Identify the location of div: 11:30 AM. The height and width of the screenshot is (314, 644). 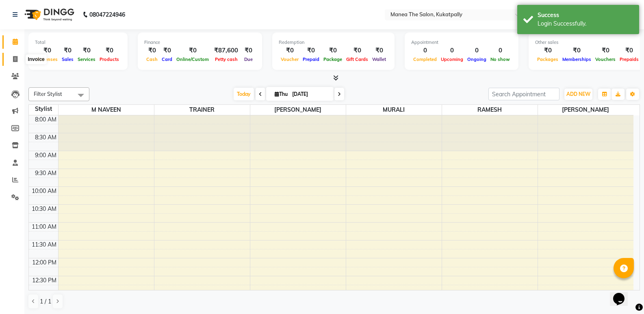
(44, 245).